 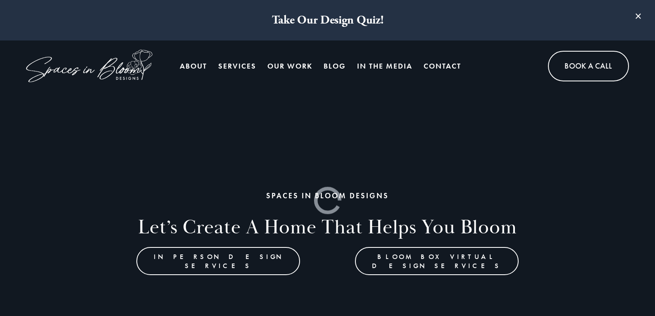 What do you see at coordinates (588, 66) in the screenshot?
I see `a: Book A Call` at bounding box center [588, 66].